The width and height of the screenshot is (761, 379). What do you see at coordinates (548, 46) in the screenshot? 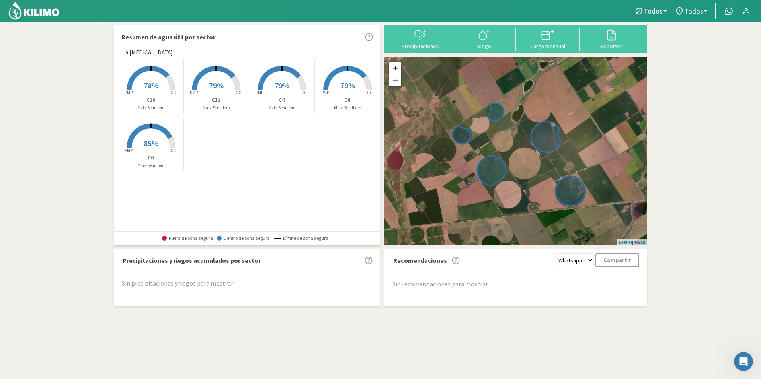
I see `div: Carga mensual` at bounding box center [548, 46].